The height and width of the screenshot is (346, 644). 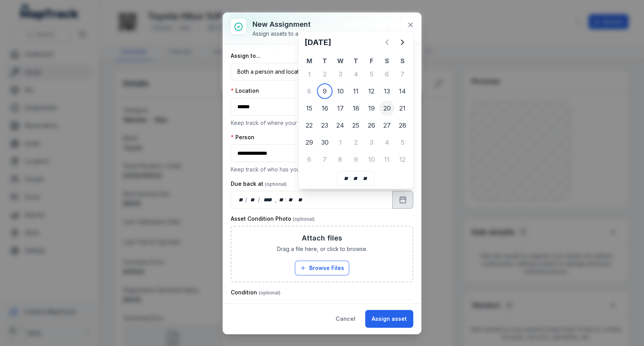 What do you see at coordinates (322, 238) in the screenshot?
I see `h3: Attach files` at bounding box center [322, 238].